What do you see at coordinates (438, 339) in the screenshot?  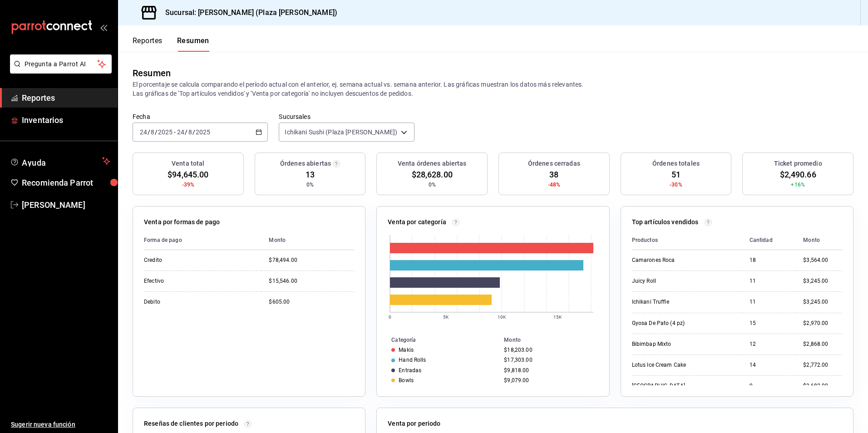 I see `th: Categoría` at bounding box center [438, 339].